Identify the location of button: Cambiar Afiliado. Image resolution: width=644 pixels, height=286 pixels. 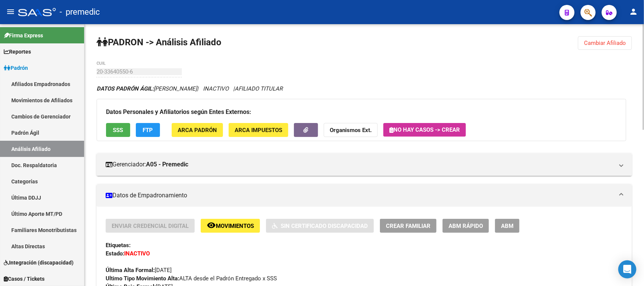
(605, 43).